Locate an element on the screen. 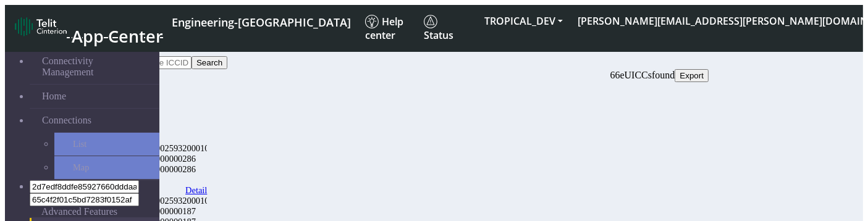 The height and width of the screenshot is (221, 868). span: Map is located at coordinates (81, 167).